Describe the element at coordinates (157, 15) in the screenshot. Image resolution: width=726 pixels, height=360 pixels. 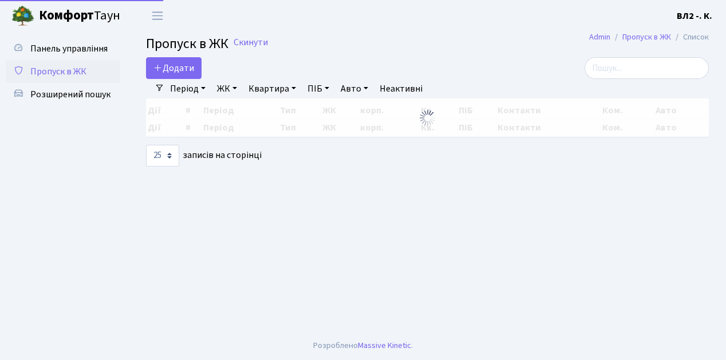
I see `button: Переключити навігацію` at that location.